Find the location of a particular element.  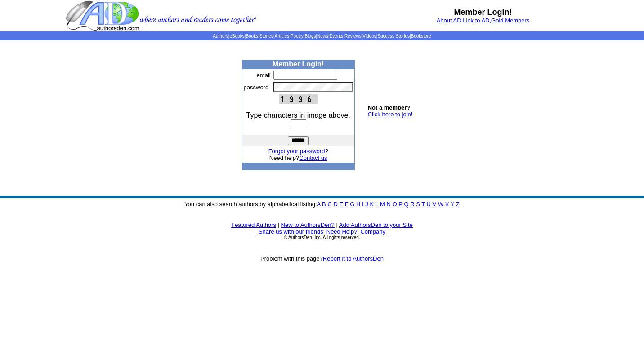

a: R is located at coordinates (412, 204).